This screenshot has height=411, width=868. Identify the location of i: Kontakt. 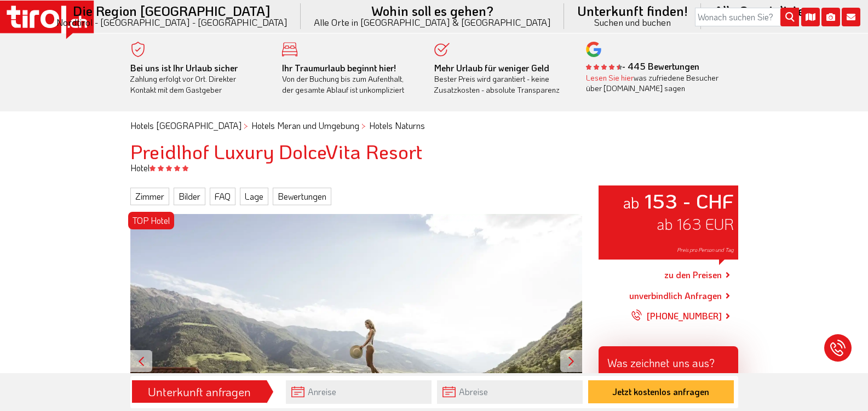
(851, 17).